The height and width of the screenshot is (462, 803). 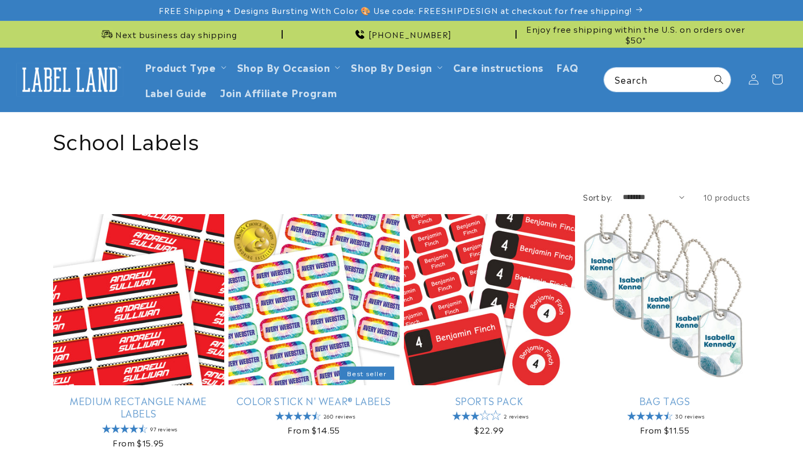 What do you see at coordinates (185, 67) in the screenshot?
I see `summary: Product Type` at bounding box center [185, 67].